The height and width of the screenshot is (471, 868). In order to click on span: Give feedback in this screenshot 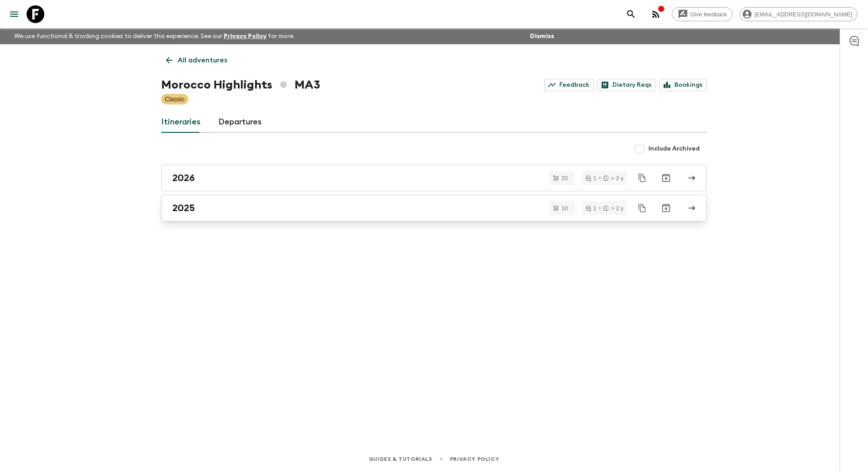, I will do `click(709, 14)`.